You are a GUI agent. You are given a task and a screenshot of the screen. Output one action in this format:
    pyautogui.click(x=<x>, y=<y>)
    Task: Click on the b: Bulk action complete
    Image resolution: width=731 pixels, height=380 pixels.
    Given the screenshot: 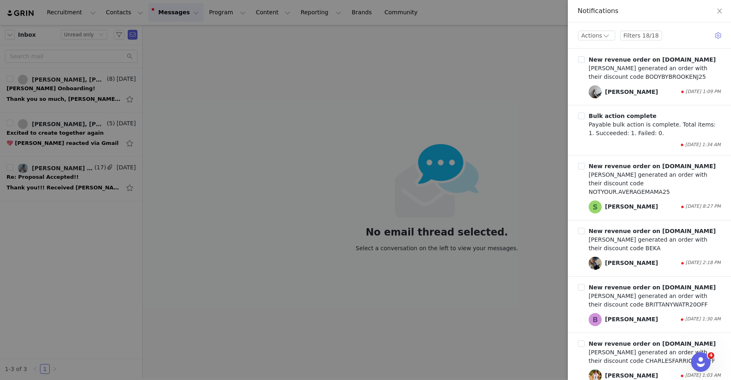 What is the action you would take?
    pyautogui.click(x=623, y=116)
    